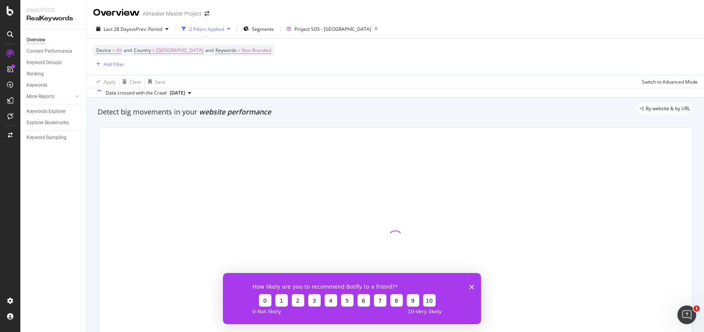  Describe the element at coordinates (44, 63) in the screenshot. I see `div: Keyword Groups` at that location.